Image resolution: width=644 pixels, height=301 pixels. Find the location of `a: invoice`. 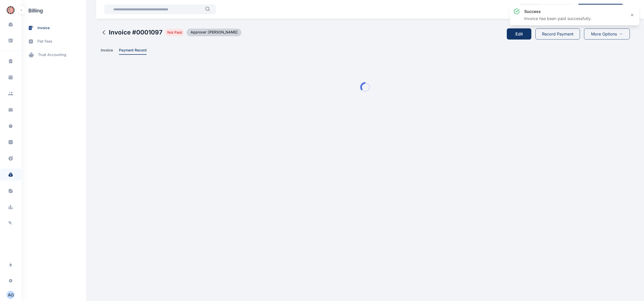

a: invoice is located at coordinates (54, 28).